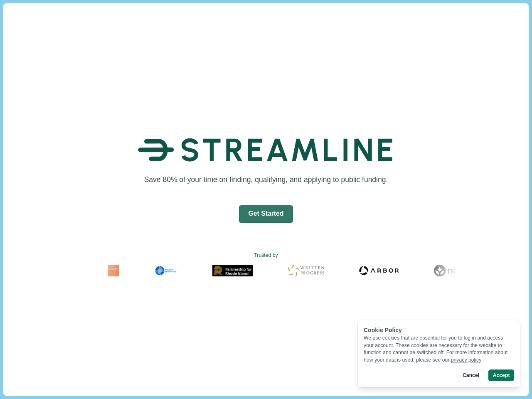 The width and height of the screenshot is (532, 399). I want to click on img: Arbor Logo, so click(379, 270).